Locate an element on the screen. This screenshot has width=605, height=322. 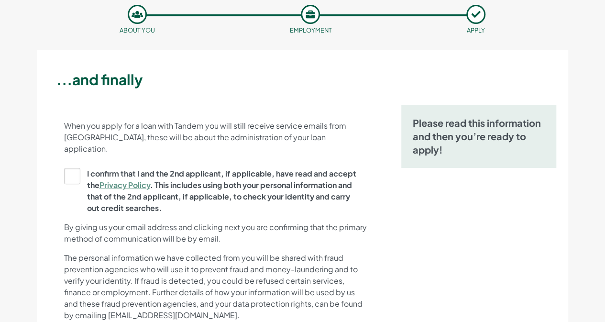
small: About you is located at coordinates (137, 30).